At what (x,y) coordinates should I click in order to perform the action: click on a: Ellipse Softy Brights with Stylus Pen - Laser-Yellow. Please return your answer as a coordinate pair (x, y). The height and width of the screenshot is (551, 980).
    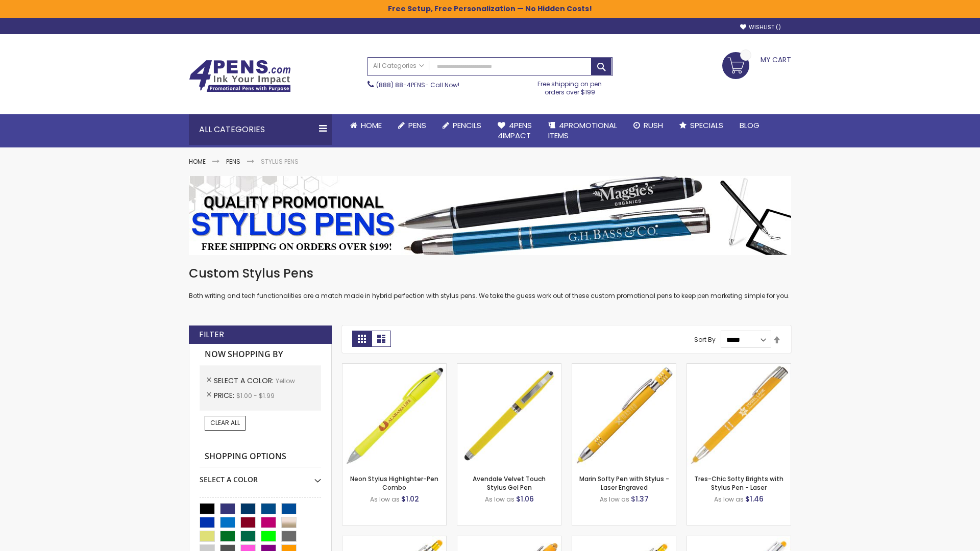
    Looking at the image, I should click on (509, 540).